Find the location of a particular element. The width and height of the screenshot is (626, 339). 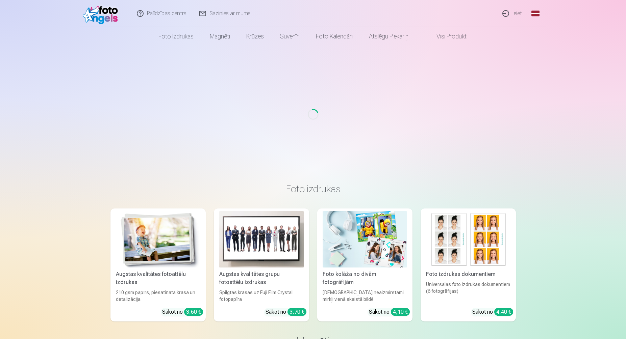

a: Augstas kvalitātes fotoattēlu izdrukasAugstas kvalitātes fotoattēlu izdrukas210 gsm papīrs, piesā... is located at coordinates (158, 265).